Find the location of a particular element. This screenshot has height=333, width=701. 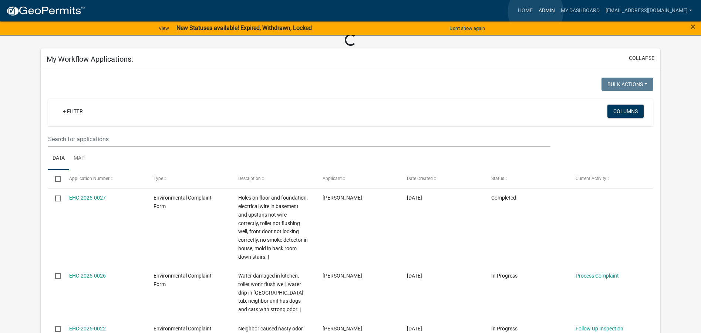

datatable-header-cell: Select is located at coordinates (55, 179).